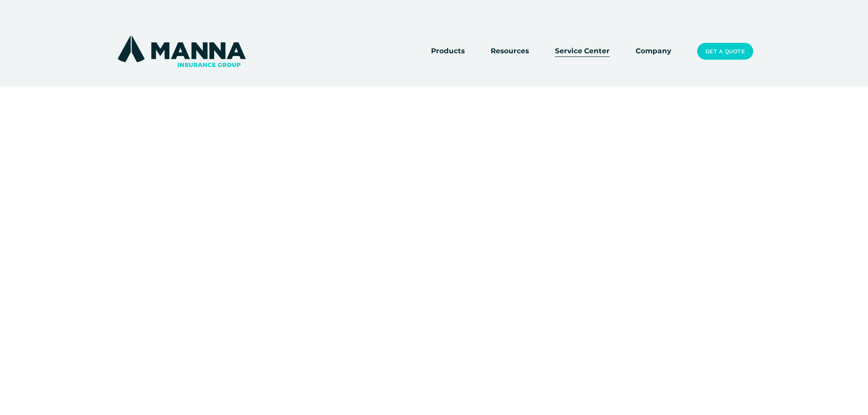  I want to click on a: Get a Quote, so click(725, 52).